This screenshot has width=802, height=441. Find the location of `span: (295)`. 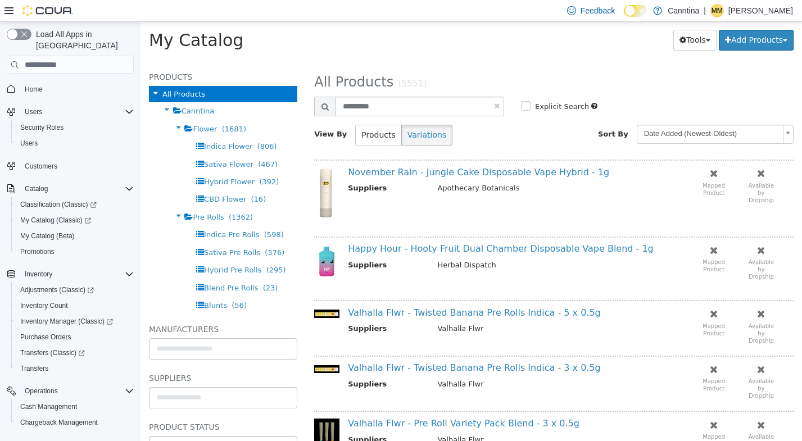

span: (295) is located at coordinates (135, 248).